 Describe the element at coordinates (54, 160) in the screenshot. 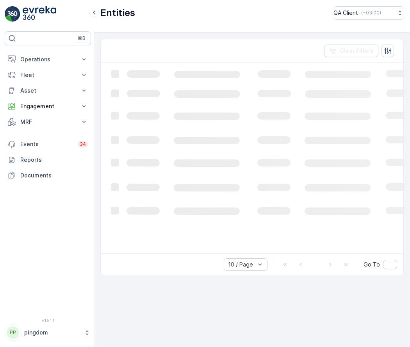

I see `p: Reports` at that location.